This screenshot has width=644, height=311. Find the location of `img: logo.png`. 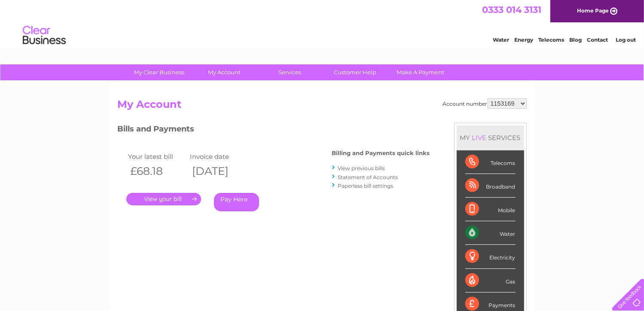

img: logo.png is located at coordinates (44, 35).